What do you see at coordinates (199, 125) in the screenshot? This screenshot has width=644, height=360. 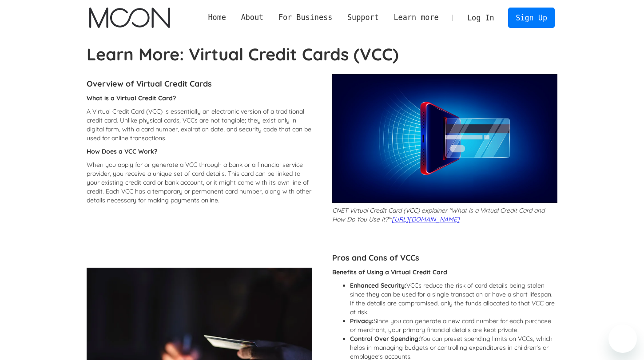 I see `p: A Virtual Credit Card (VCC) is essentially an electronic version of a traditional credit card. Un...` at bounding box center [199, 125].